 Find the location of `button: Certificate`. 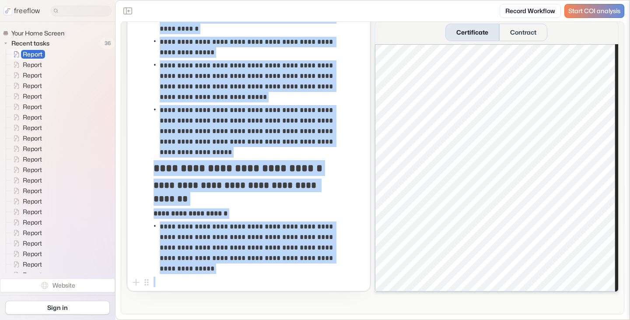

button: Certificate is located at coordinates (472, 32).